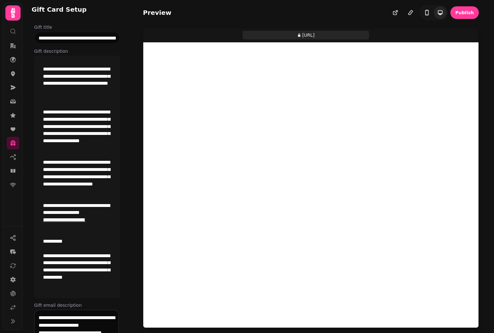  I want to click on label: Gift description, so click(77, 51).